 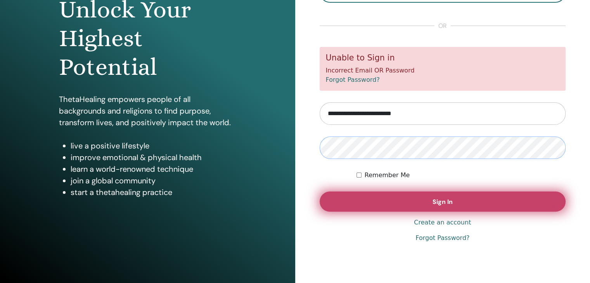 I want to click on span: or, so click(x=443, y=26).